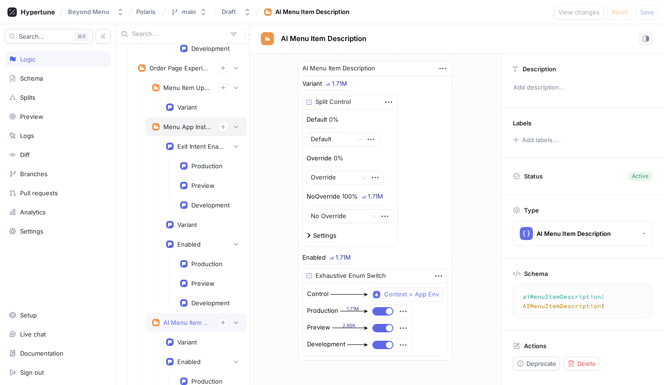 This screenshot has width=664, height=385. I want to click on button: AI Menu Item Description, so click(582, 234).